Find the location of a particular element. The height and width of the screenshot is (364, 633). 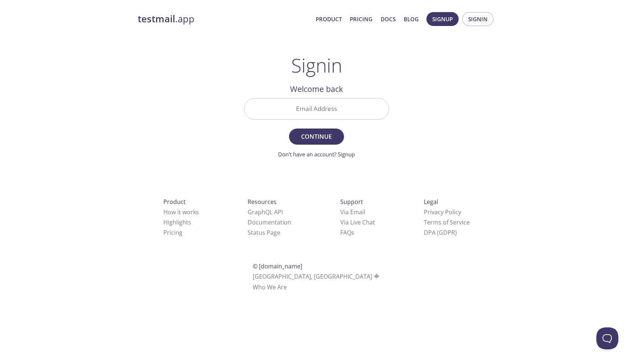

a: DPA (GDPR) is located at coordinates (440, 233).